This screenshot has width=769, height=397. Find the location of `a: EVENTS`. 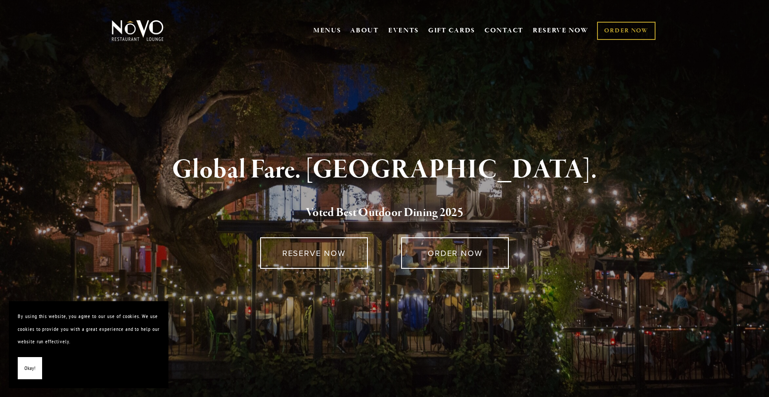

a: EVENTS is located at coordinates (403, 31).